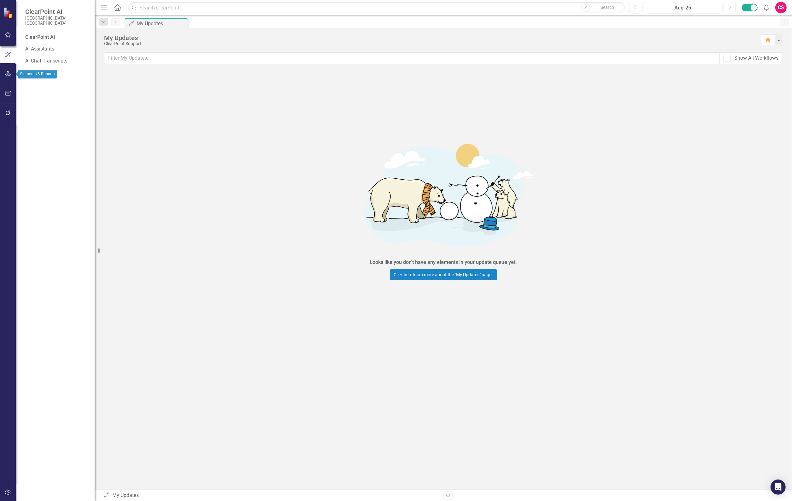 The image size is (792, 501). Describe the element at coordinates (444, 194) in the screenshot. I see `img: Getting started` at that location.